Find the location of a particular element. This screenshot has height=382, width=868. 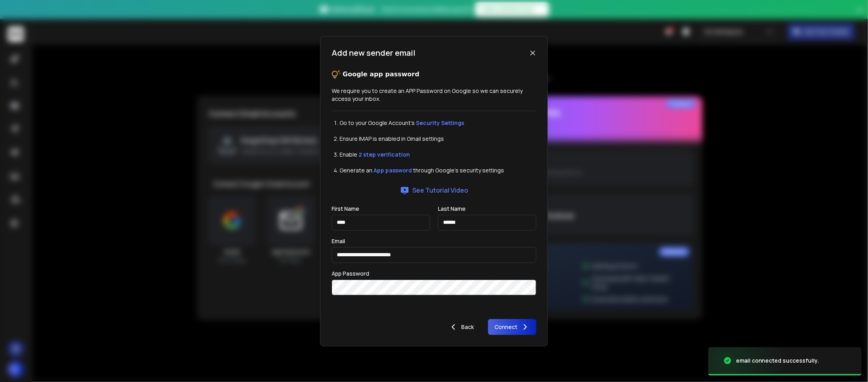

button: Connect is located at coordinates (512, 327).